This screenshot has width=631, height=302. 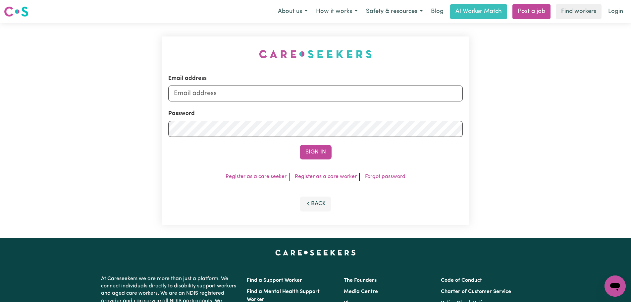 What do you see at coordinates (579, 12) in the screenshot?
I see `a: Find workers` at bounding box center [579, 12].